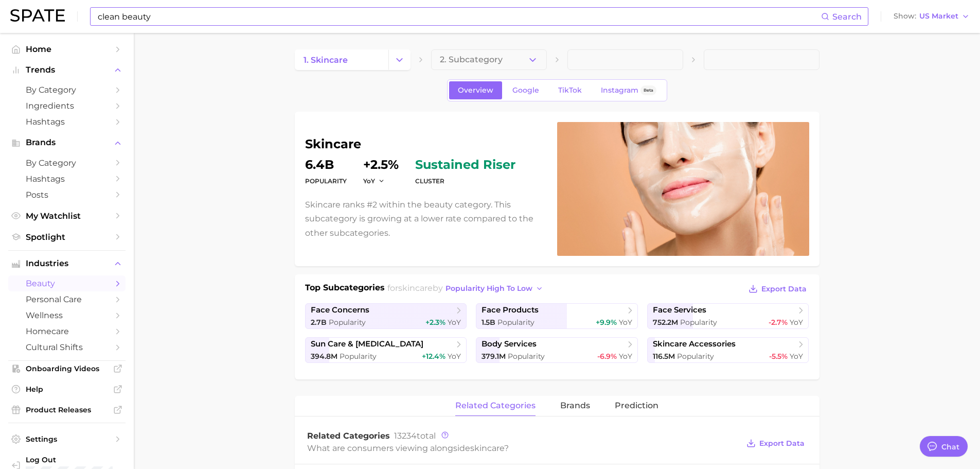 This screenshot has height=469, width=980. What do you see at coordinates (489, 288) in the screenshot?
I see `span: popularity high to low` at bounding box center [489, 288].